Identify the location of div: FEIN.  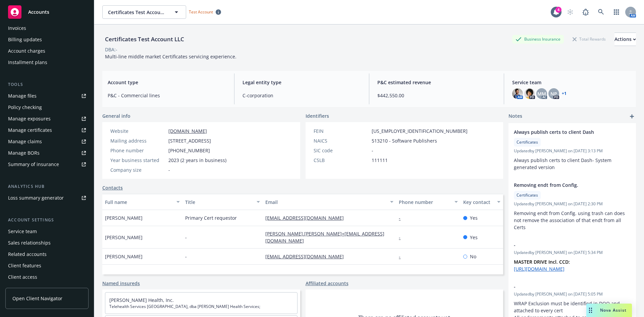
(341, 131).